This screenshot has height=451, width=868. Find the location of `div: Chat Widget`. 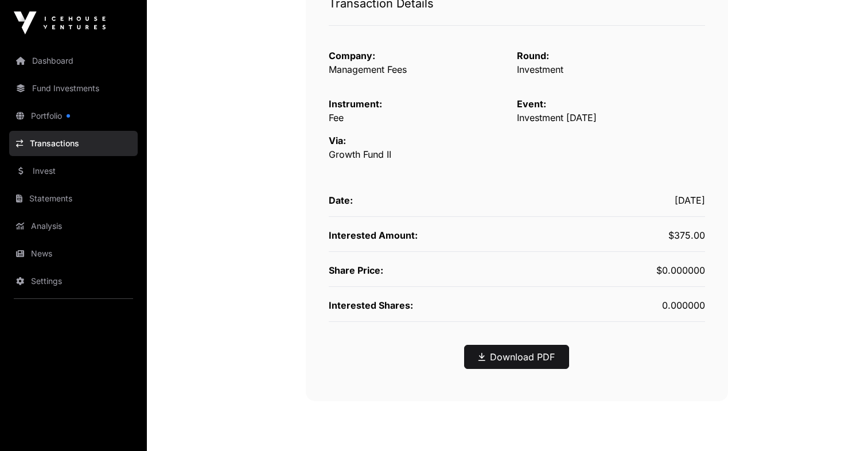

div: Chat Widget is located at coordinates (839, 423).